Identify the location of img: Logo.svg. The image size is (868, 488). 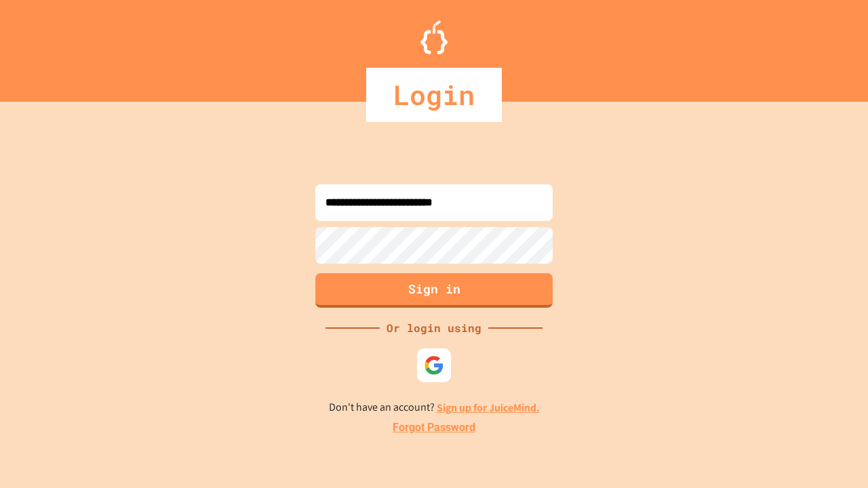
(434, 38).